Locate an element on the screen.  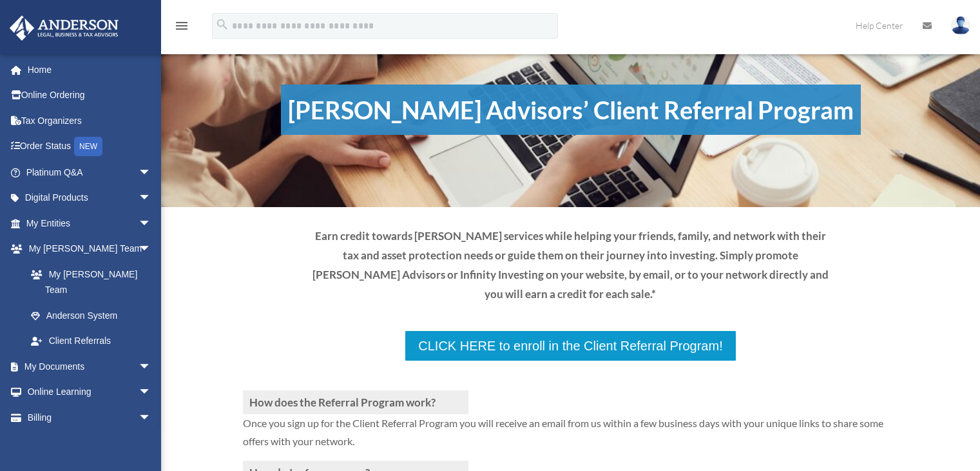
img: Anderson Advisors Platinum Portal is located at coordinates (64, 28).